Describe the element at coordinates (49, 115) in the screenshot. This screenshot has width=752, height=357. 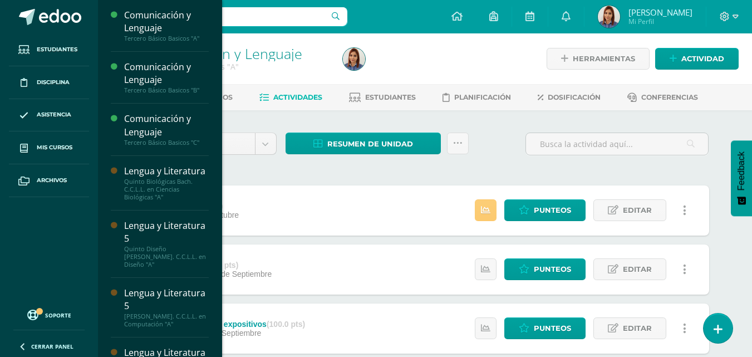
I see `a: Asistencia` at that location.